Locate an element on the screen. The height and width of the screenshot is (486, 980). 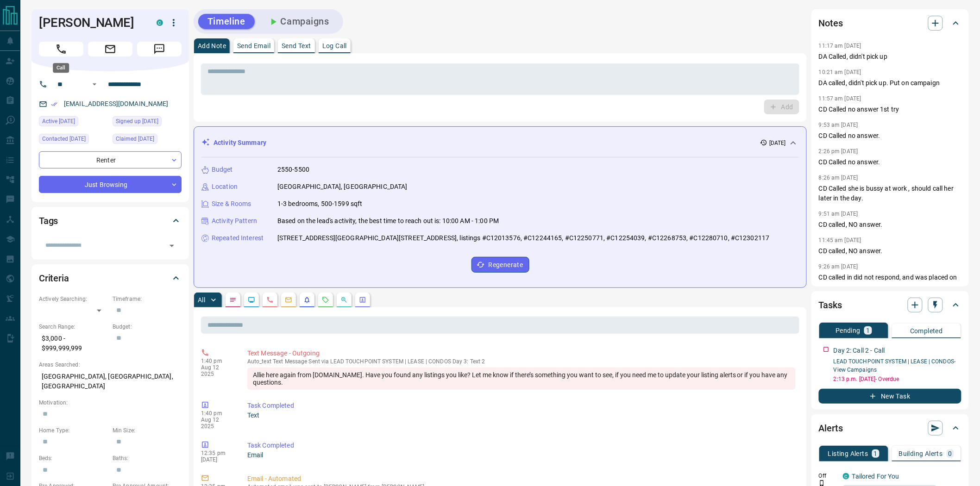
p: Areas Searched: is located at coordinates (110, 365).